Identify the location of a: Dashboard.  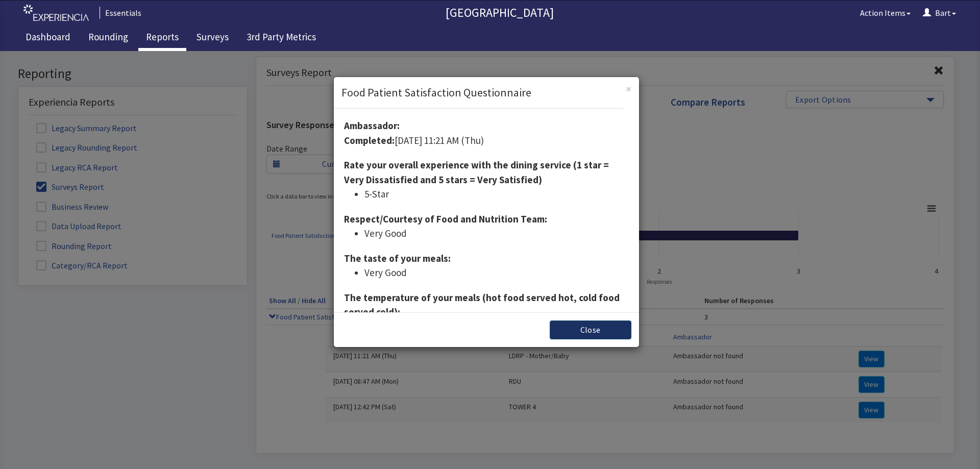
(48, 38).